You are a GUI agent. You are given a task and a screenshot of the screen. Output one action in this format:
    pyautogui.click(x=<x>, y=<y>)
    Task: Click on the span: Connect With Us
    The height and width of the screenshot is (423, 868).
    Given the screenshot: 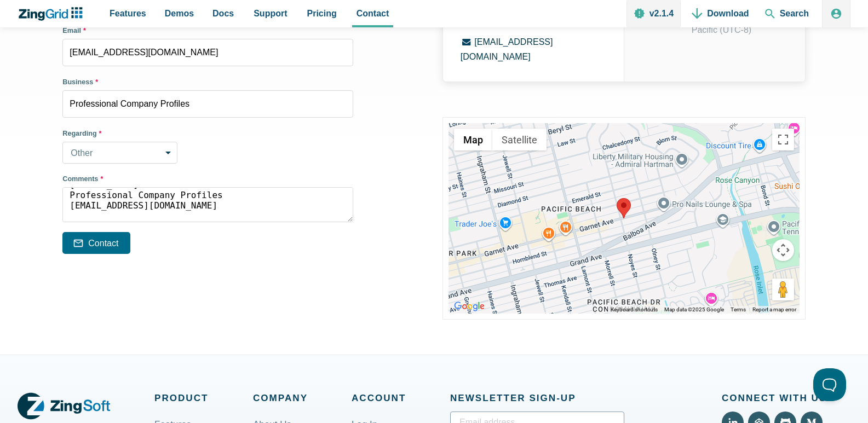 What is the action you would take?
    pyautogui.click(x=786, y=398)
    